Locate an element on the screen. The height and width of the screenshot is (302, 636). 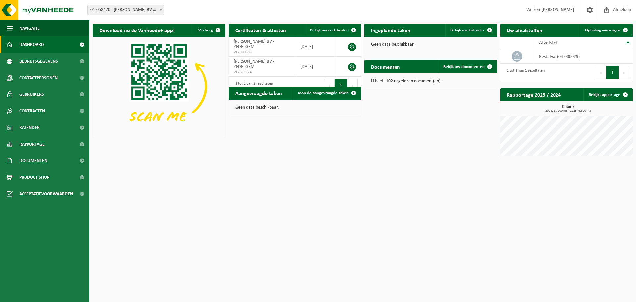
span: Bekijk uw kalender is located at coordinates (468, 30).